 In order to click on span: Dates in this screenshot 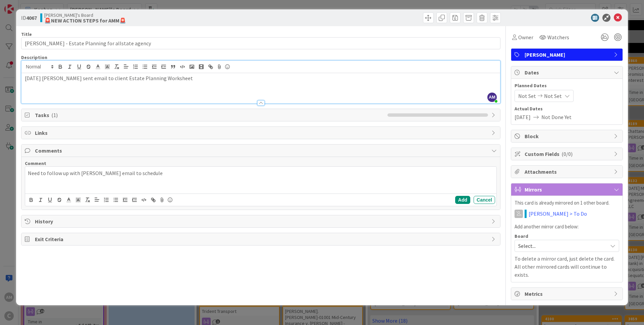, I will do `click(568, 73)`.